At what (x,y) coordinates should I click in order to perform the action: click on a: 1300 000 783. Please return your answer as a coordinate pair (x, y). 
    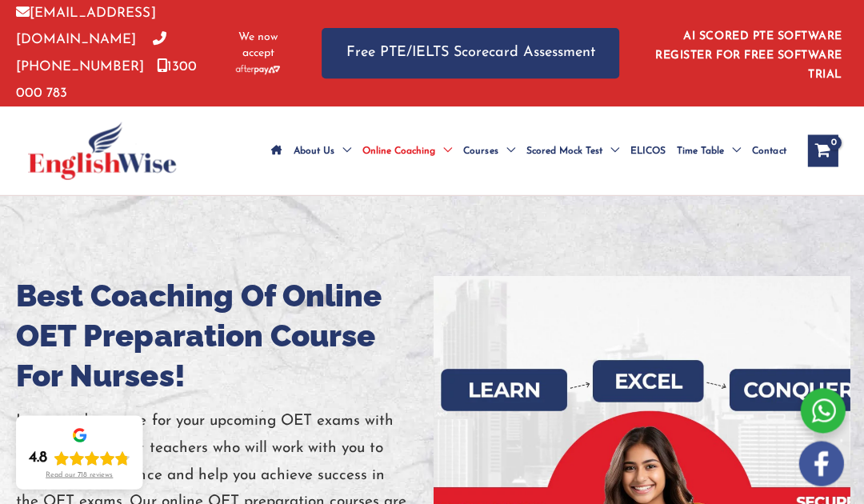
    Looking at the image, I should click on (106, 80).